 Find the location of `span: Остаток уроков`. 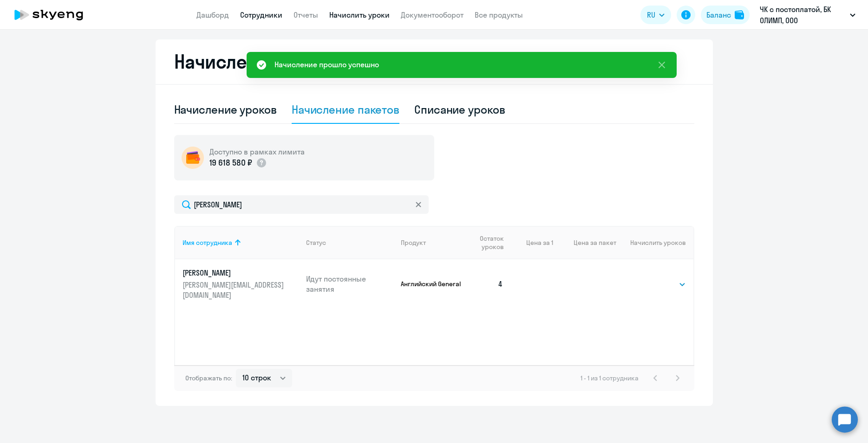

span: Остаток уроков is located at coordinates (487, 243).